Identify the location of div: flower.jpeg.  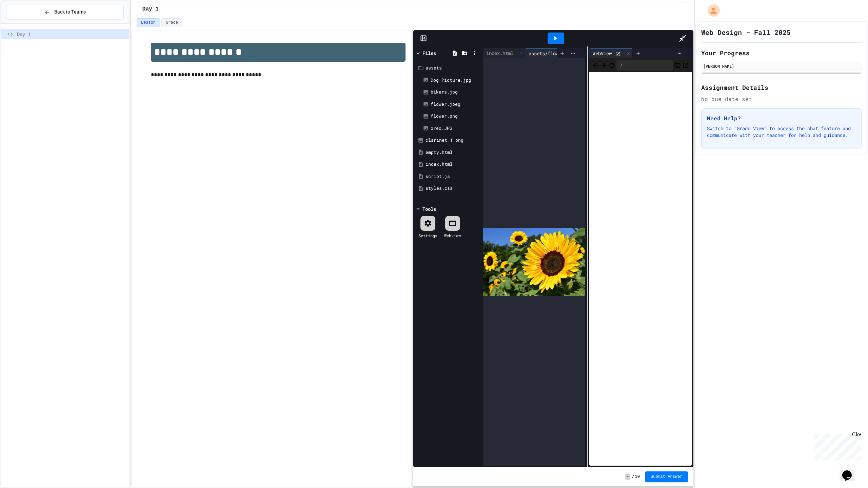
(454, 104).